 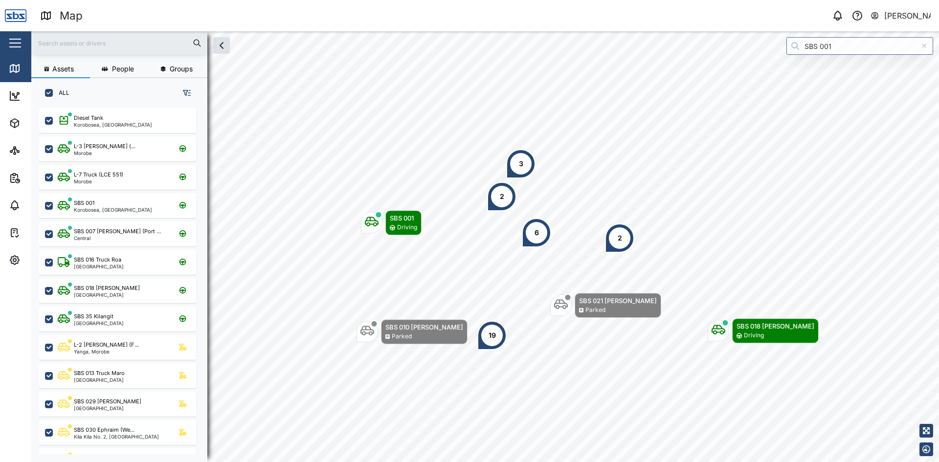 I want to click on canvas: Map, so click(x=485, y=247).